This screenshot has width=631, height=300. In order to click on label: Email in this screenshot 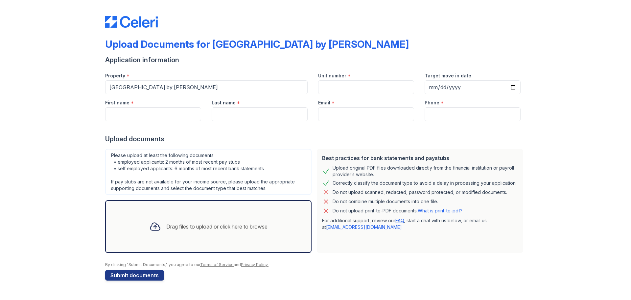, I will do `click(324, 103)`.